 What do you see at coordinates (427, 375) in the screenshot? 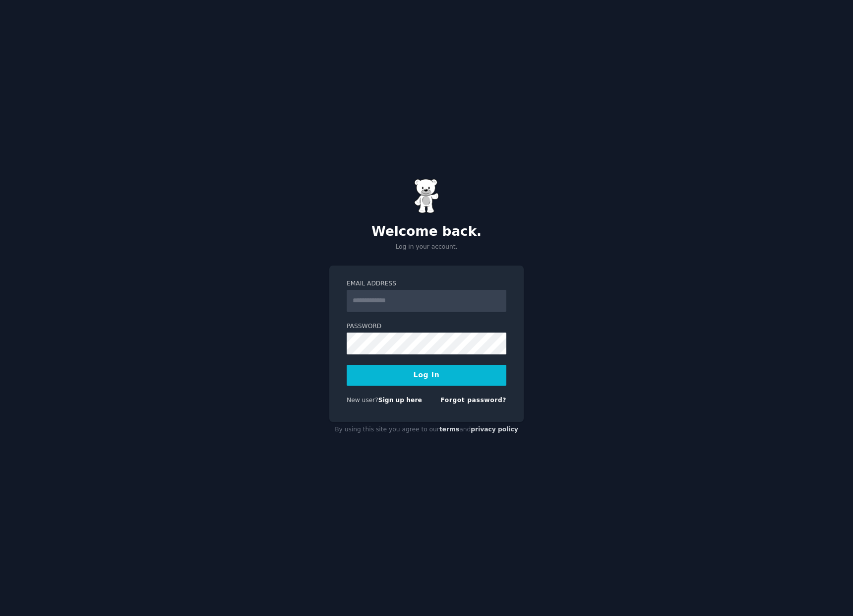
I see `button: Log In` at bounding box center [427, 375].